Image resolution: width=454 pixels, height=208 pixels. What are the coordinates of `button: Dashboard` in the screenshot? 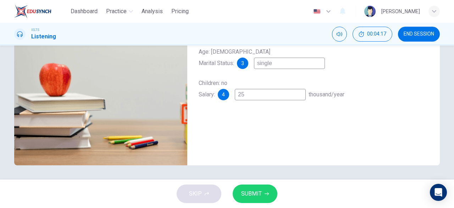 It's located at (84, 11).